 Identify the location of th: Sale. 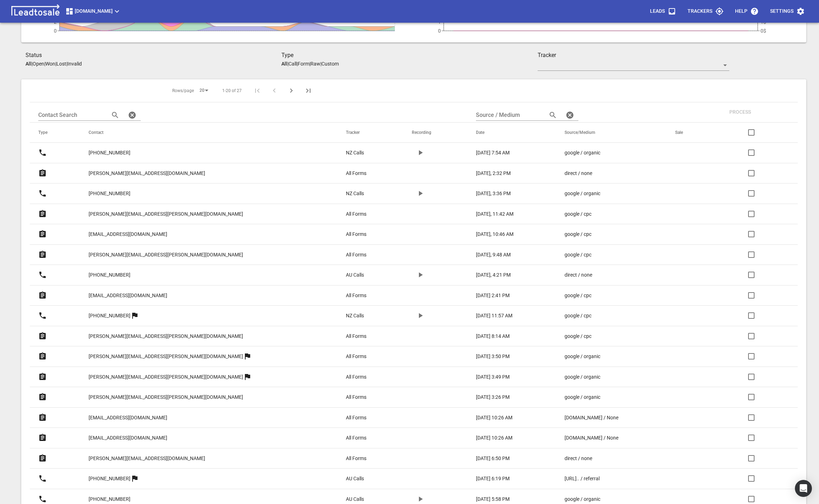
(691, 132).